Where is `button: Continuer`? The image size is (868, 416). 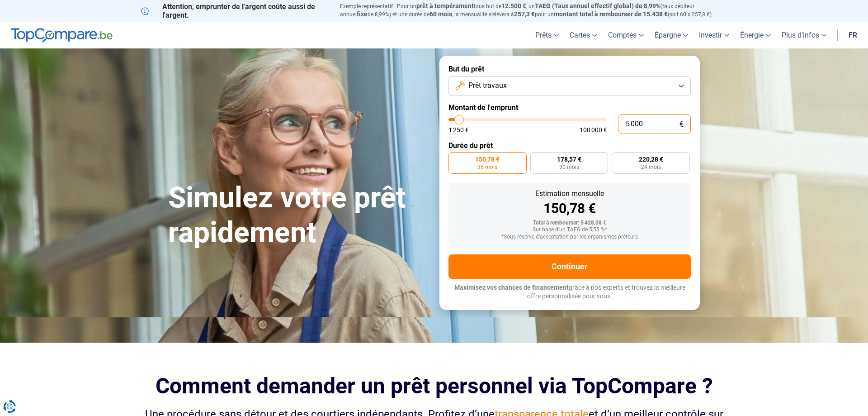
button: Continuer is located at coordinates (570, 266).